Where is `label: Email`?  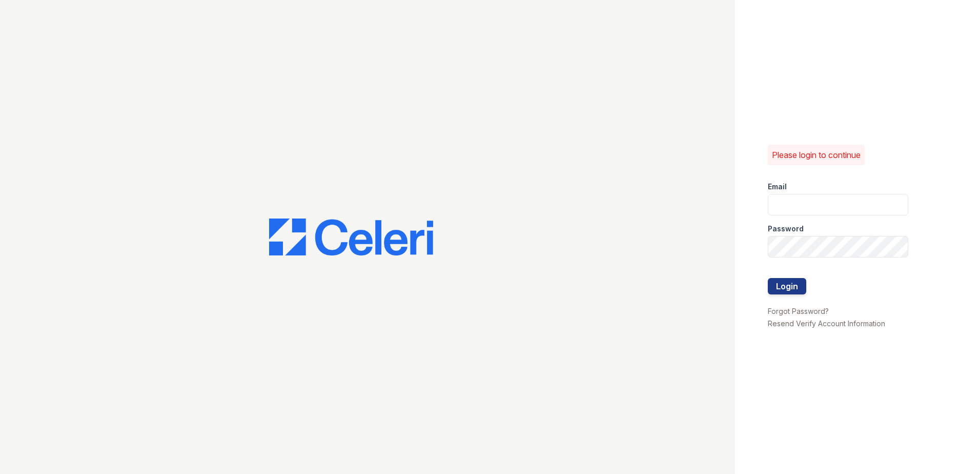
label: Email is located at coordinates (777, 187).